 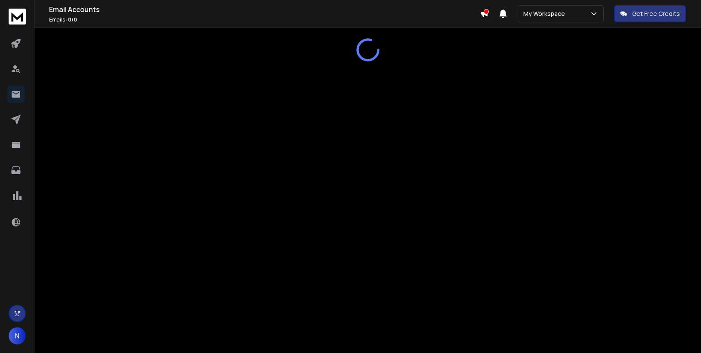 What do you see at coordinates (546, 14) in the screenshot?
I see `p: My Workspace` at bounding box center [546, 14].